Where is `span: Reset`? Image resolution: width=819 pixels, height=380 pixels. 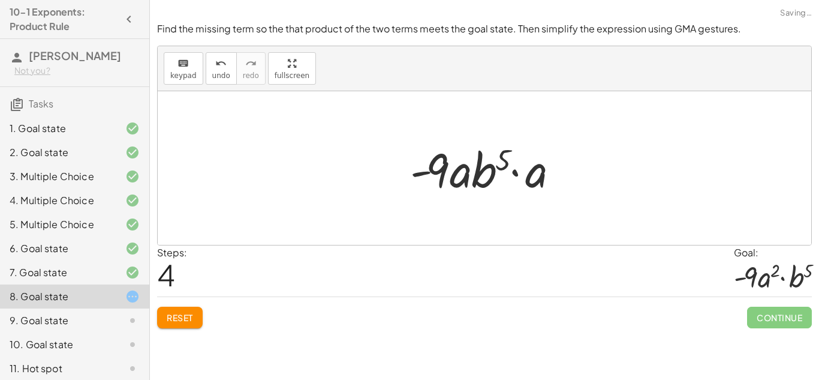
span: Reset is located at coordinates (180, 317).